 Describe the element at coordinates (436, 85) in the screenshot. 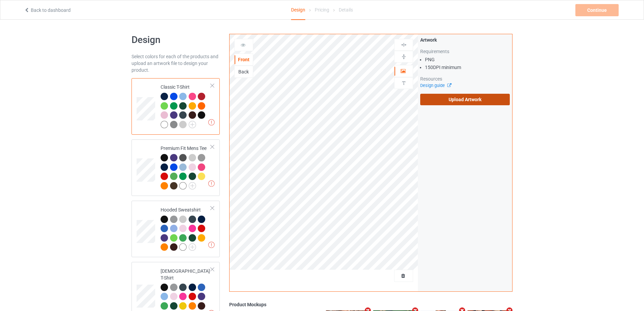

I see `a: Design guide` at that location.